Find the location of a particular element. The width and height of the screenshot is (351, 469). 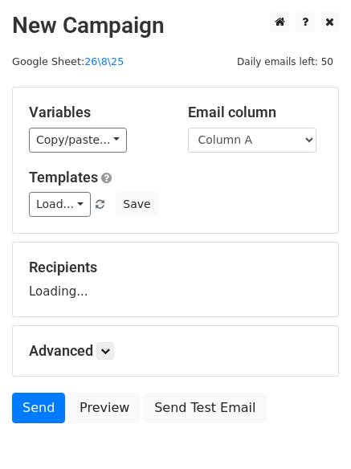

a: Send Test Email is located at coordinates (205, 408).